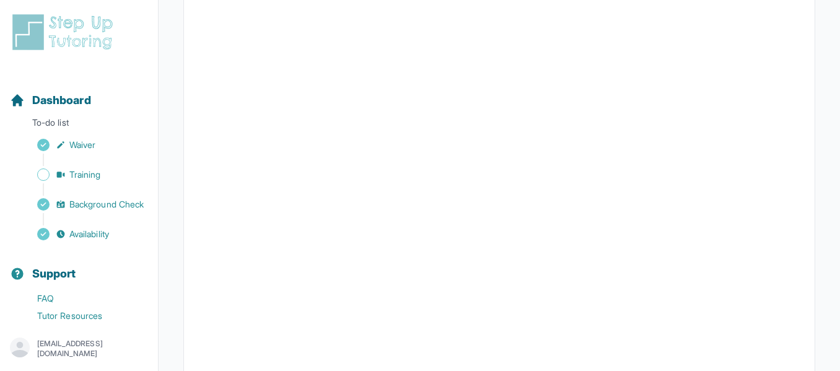 Image resolution: width=840 pixels, height=371 pixels. Describe the element at coordinates (84, 316) in the screenshot. I see `a: Tutor Resources` at that location.